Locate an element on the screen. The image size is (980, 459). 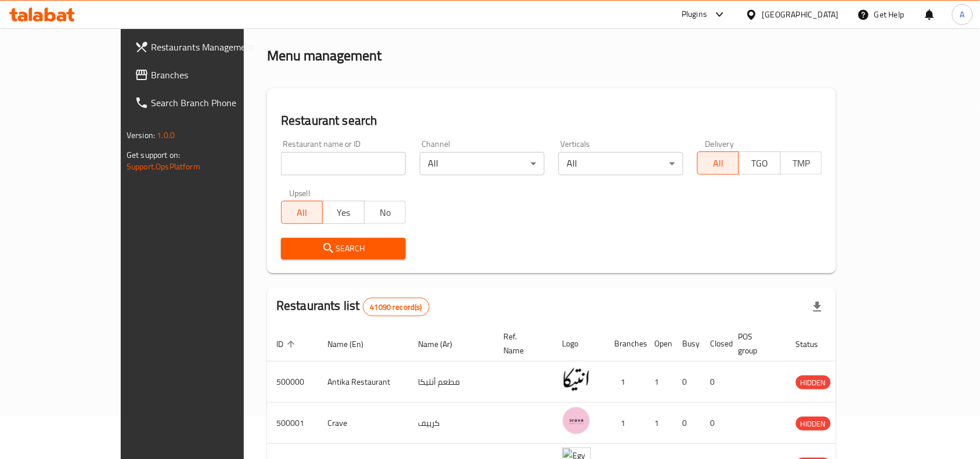
th: Branches is located at coordinates (625, 344).